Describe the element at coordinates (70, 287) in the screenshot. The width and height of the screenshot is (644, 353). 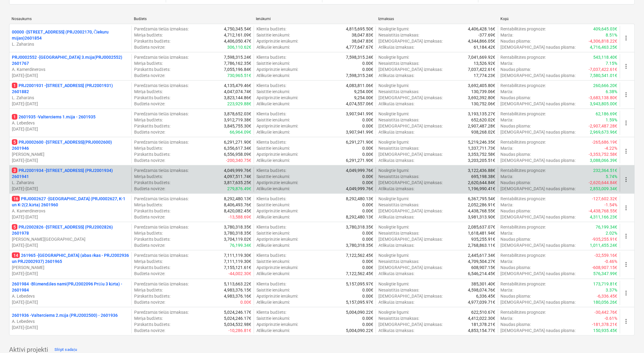
I see `p: 2601984 - Blūmendāles nami(PRJ2002096 Prūšu 3 kārta) - 2601984` at that location.